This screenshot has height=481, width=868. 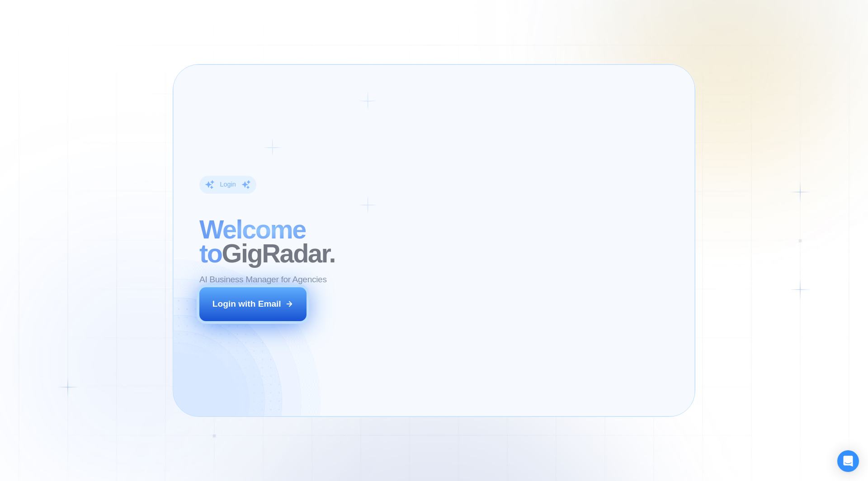 I want to click on span: Welcome to, so click(x=252, y=241).